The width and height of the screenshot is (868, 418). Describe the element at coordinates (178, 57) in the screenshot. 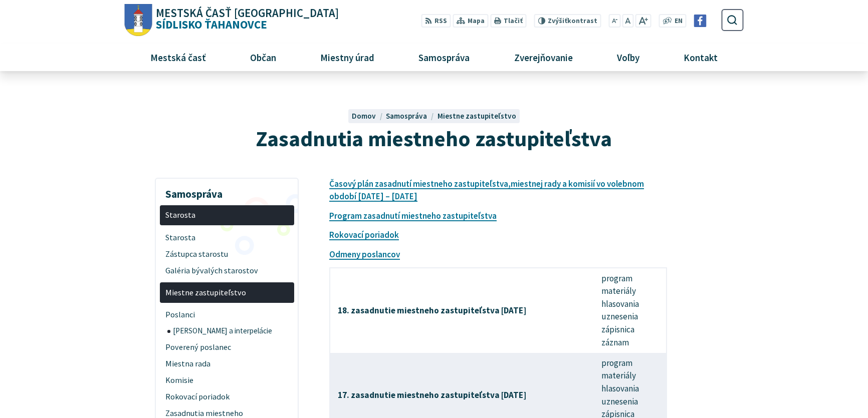

I see `span: Mestská časť` at that location.